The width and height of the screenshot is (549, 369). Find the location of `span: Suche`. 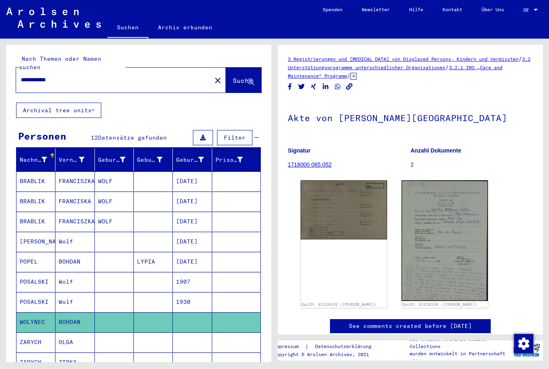

span: Suche is located at coordinates (243, 80).